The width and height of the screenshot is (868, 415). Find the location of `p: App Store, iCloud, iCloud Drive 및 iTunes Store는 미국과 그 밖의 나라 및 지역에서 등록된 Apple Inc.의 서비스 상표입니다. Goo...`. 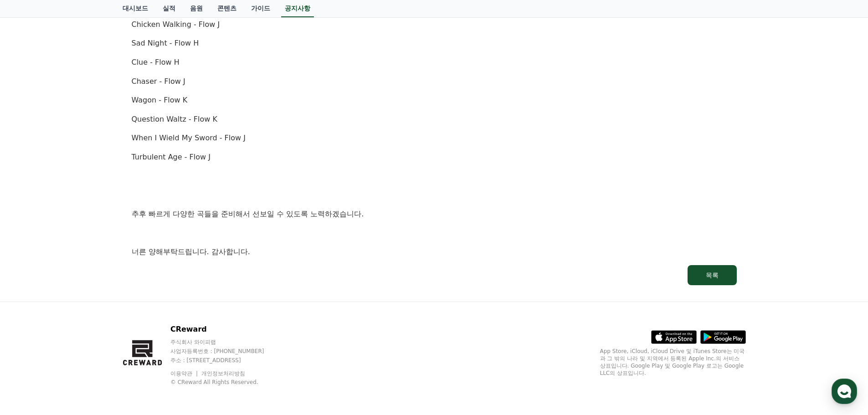

p: App Store, iCloud, iCloud Drive 및 iTunes Store는 미국과 그 밖의 나라 및 지역에서 등록된 Apple Inc.의 서비스 상표입니다. Goo... is located at coordinates (673, 363).